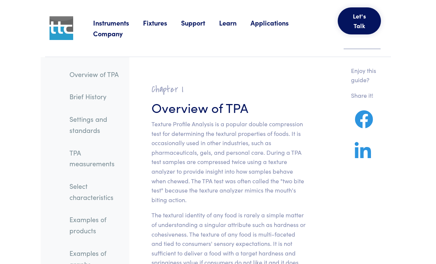 This screenshot has width=436, height=264. Describe the element at coordinates (115, 33) in the screenshot. I see `a: Company` at that location.